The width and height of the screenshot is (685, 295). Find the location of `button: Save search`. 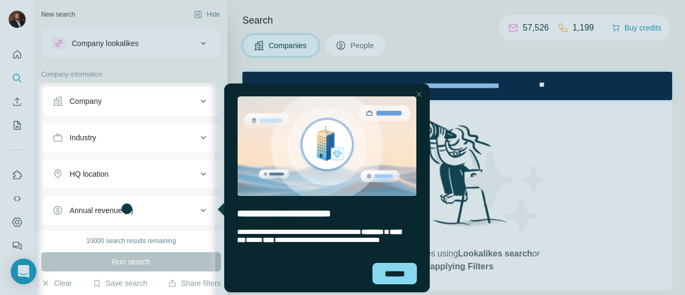

button: Save search is located at coordinates (120, 283).